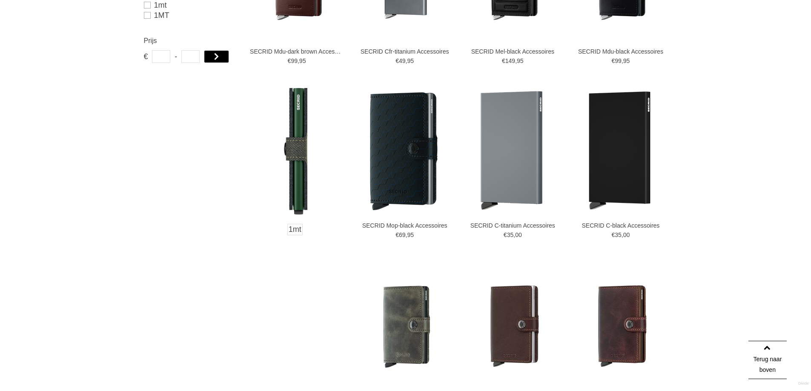  I want to click on span: 49, so click(402, 61).